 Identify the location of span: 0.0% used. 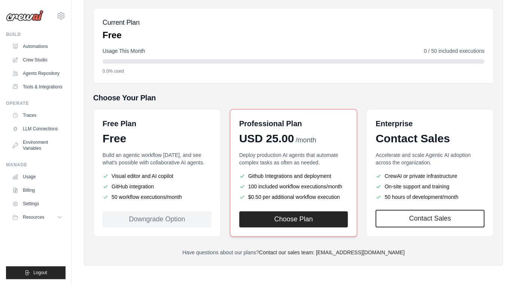
(113, 71).